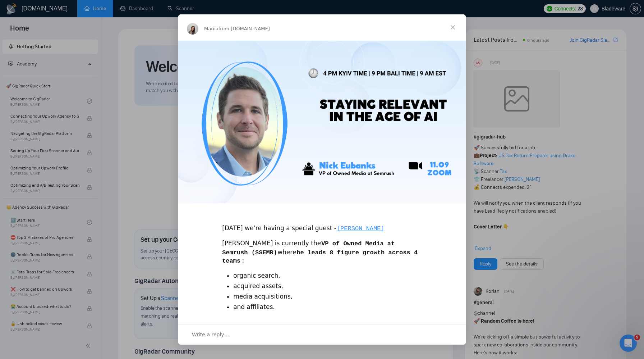 The height and width of the screenshot is (359, 644). What do you see at coordinates (327, 276) in the screenshot?
I see `li: organic search,` at bounding box center [327, 276].